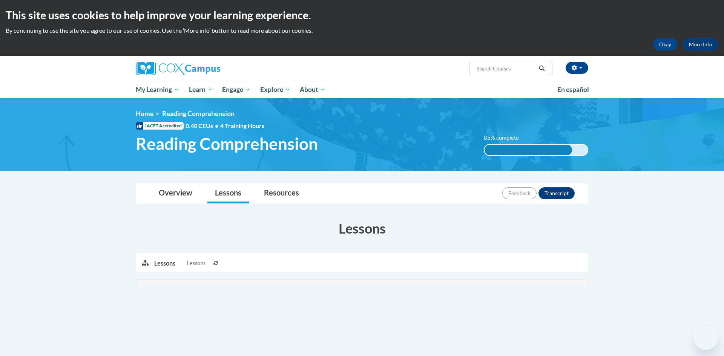 The width and height of the screenshot is (724, 356). What do you see at coordinates (242, 126) in the screenshot?
I see `span: 4 Training Hours` at bounding box center [242, 126].